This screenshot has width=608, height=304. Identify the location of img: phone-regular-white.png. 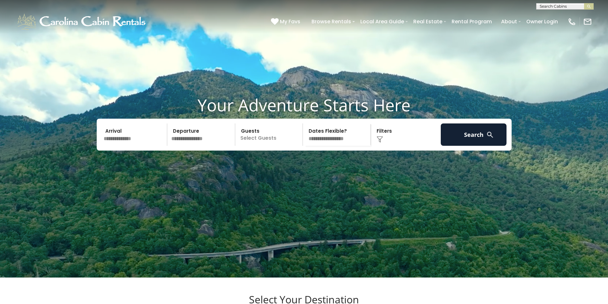
(572, 22).